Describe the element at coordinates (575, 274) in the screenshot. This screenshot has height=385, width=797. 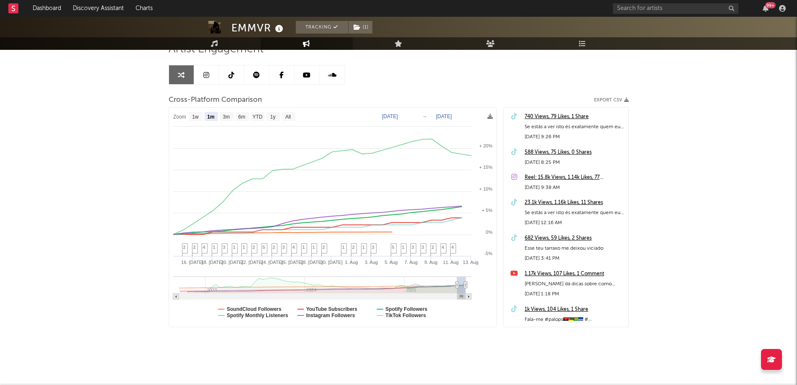
I see `div: 1.17k Views, 107 Likes, 1 Comment` at that location.